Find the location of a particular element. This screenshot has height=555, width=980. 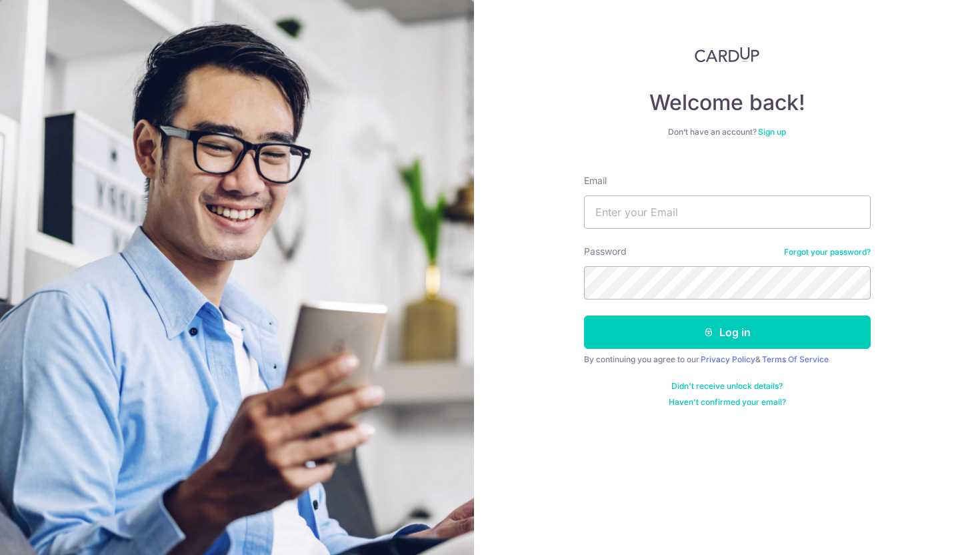

button: Log in is located at coordinates (727, 332).